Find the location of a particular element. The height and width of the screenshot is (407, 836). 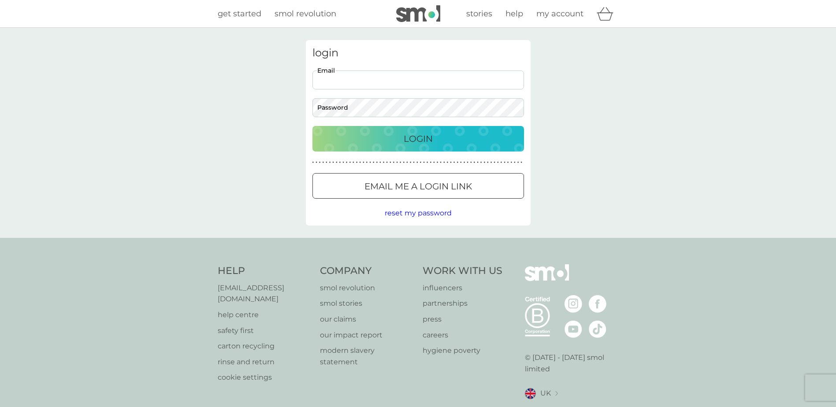

p: careers is located at coordinates (462, 335).